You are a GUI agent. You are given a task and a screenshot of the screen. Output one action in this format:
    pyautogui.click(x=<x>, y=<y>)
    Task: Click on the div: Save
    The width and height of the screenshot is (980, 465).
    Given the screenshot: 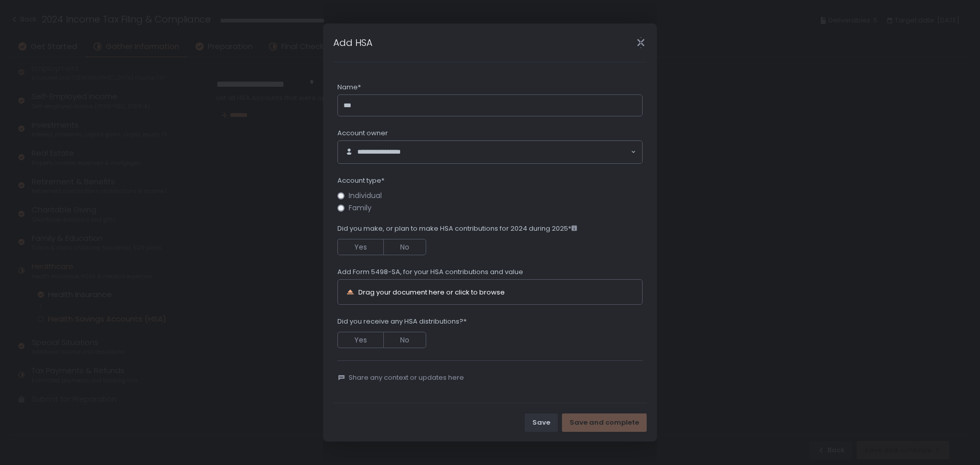 What is the action you would take?
    pyautogui.click(x=541, y=423)
    